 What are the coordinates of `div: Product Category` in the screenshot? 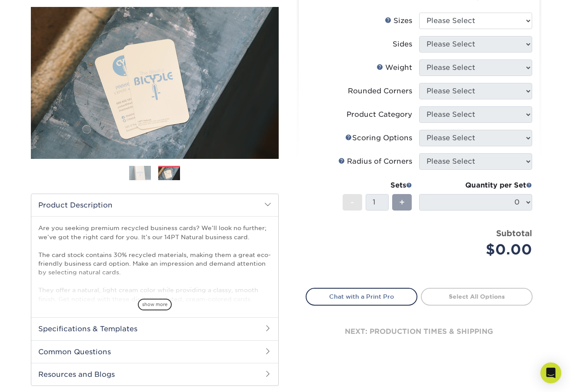 It's located at (379, 115).